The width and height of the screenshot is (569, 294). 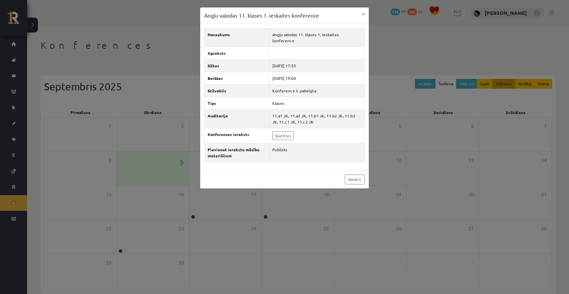 I want to click on a: Aizvērt, so click(x=355, y=180).